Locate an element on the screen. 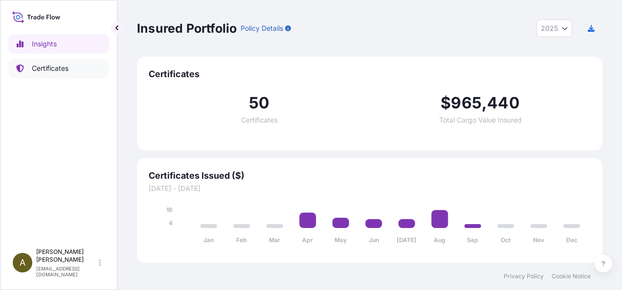 The height and width of the screenshot is (290, 622). span: 440 is located at coordinates (503, 103).